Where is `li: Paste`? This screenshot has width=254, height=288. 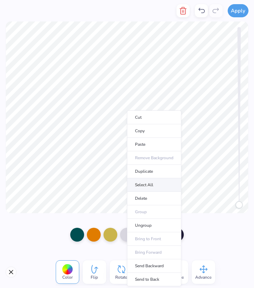
li: Paste is located at coordinates (154, 144).